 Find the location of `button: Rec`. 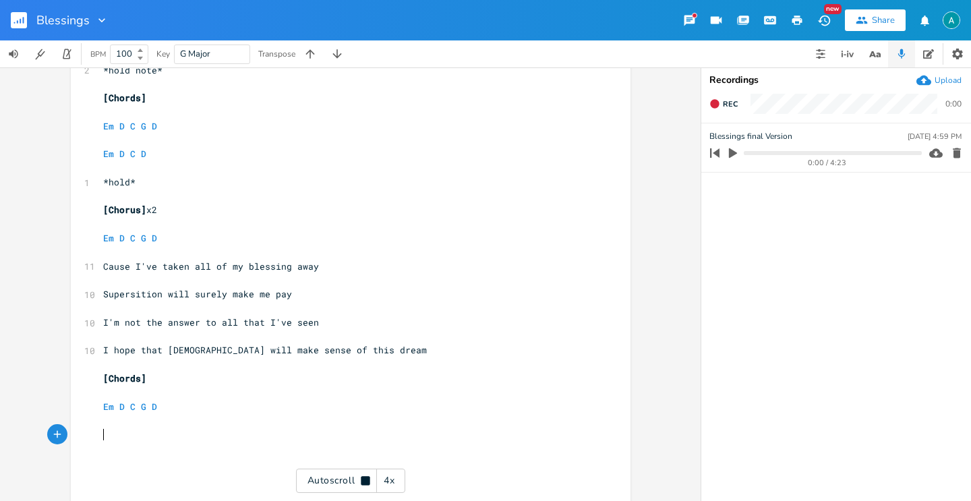

button: Rec is located at coordinates (723, 104).